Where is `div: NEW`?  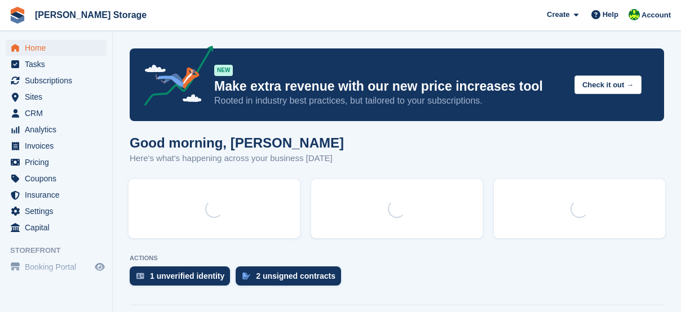
div: NEW is located at coordinates (223, 70).